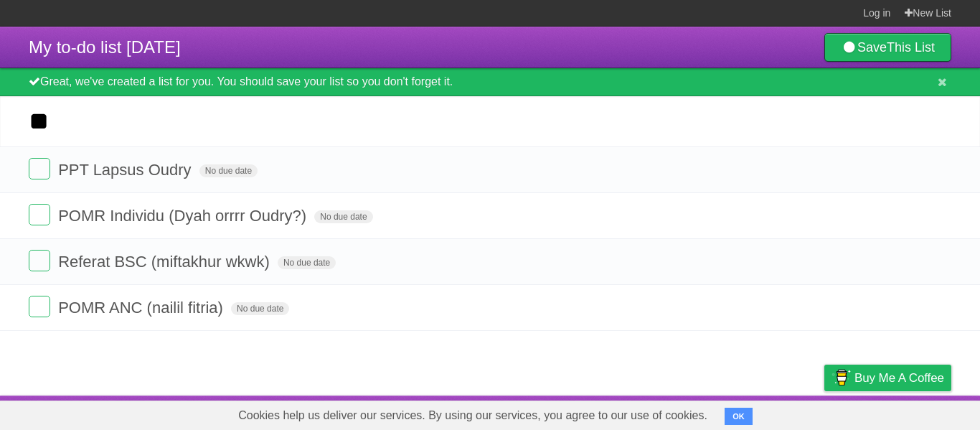 This screenshot has height=430, width=980. I want to click on a: About, so click(648, 413).